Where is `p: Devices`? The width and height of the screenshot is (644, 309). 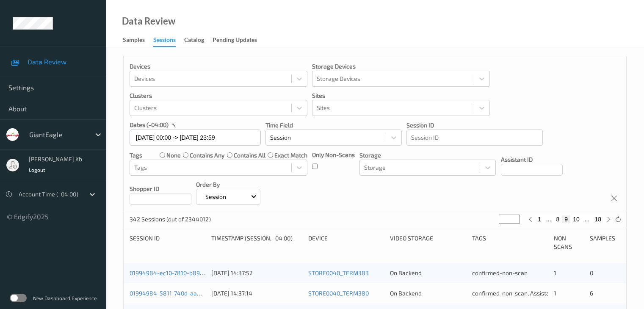
p: Devices is located at coordinates (218, 66).